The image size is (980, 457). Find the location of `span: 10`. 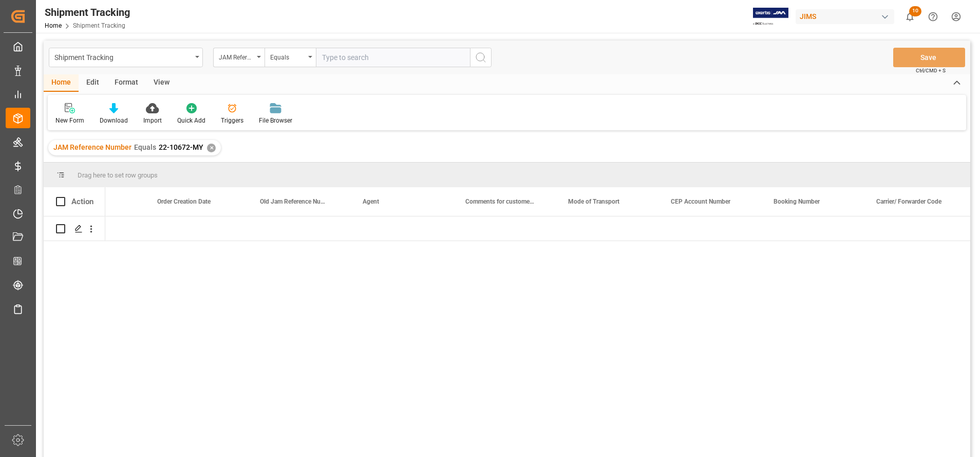

span: 10 is located at coordinates (915, 11).